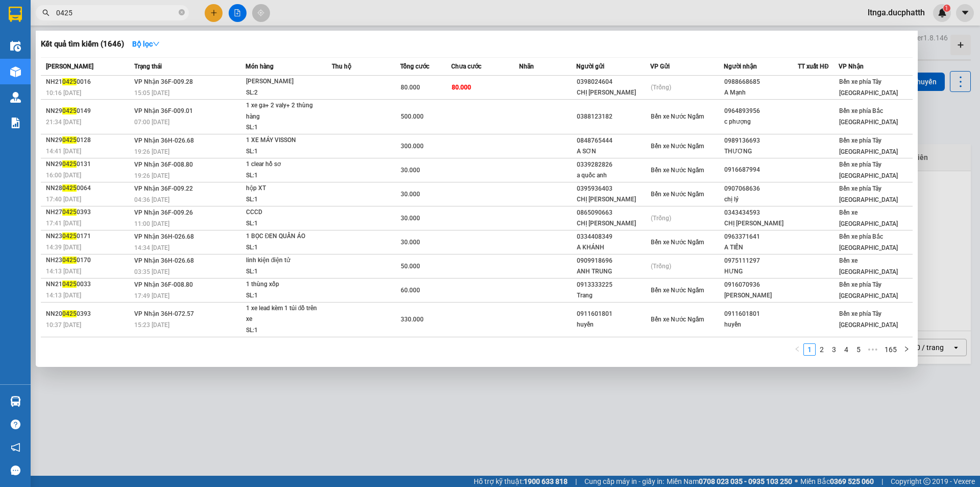 The image size is (980, 487). Describe the element at coordinates (760, 170) in the screenshot. I see `div: 0916687994` at that location.